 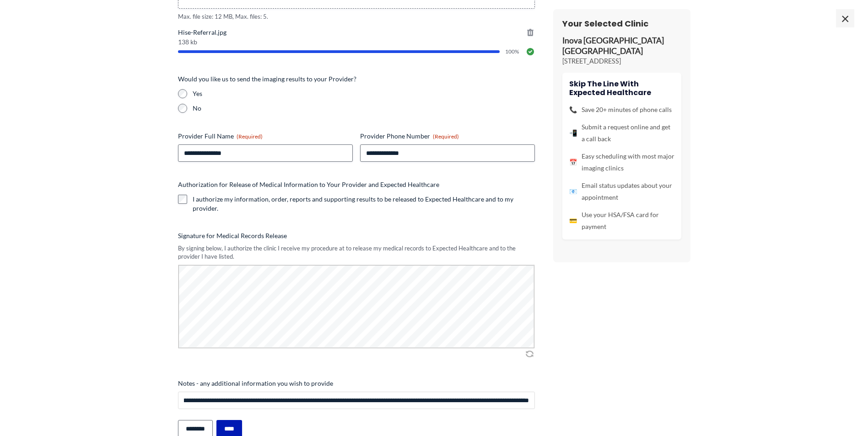 What do you see at coordinates (356, 17) in the screenshot?
I see `span: Max. file size: 12 MB, Max. files: 5.` at bounding box center [356, 17].